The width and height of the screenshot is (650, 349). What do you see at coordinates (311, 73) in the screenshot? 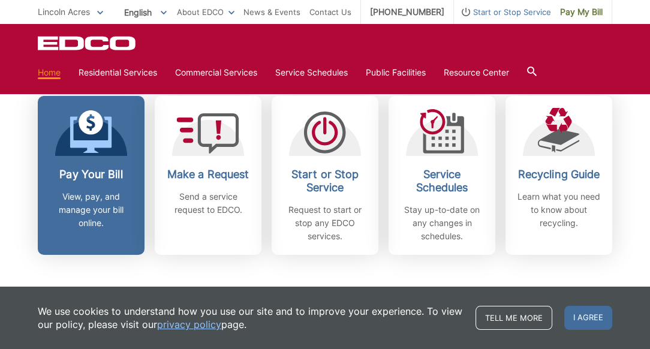
I see `a: Service Schedules` at bounding box center [311, 73].